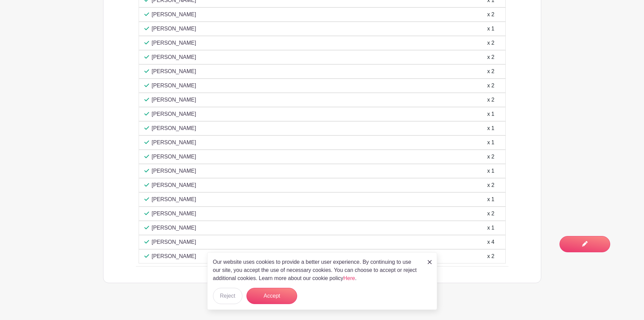 The image size is (644, 320). Describe the element at coordinates (317, 270) in the screenshot. I see `p: Our website uses cookies to provide a better user experience. By continuing to use our site, you ...` at that location.